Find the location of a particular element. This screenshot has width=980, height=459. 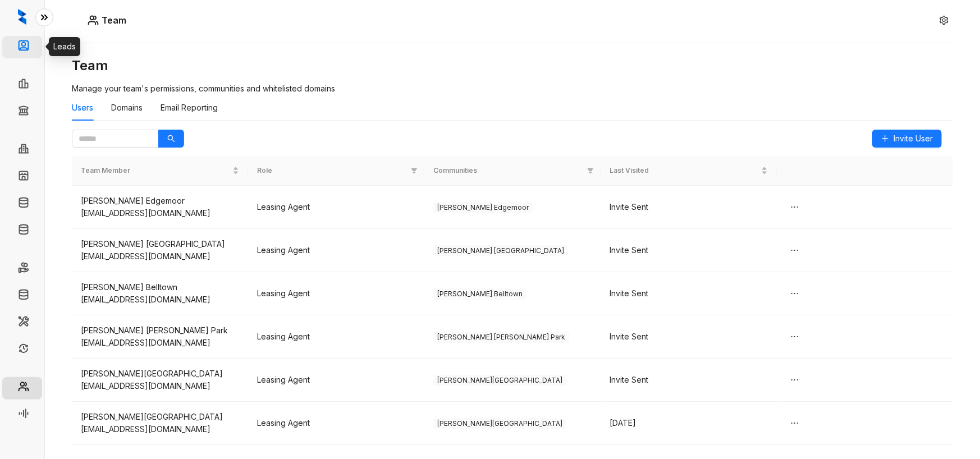

h5: Team is located at coordinates (113, 20).